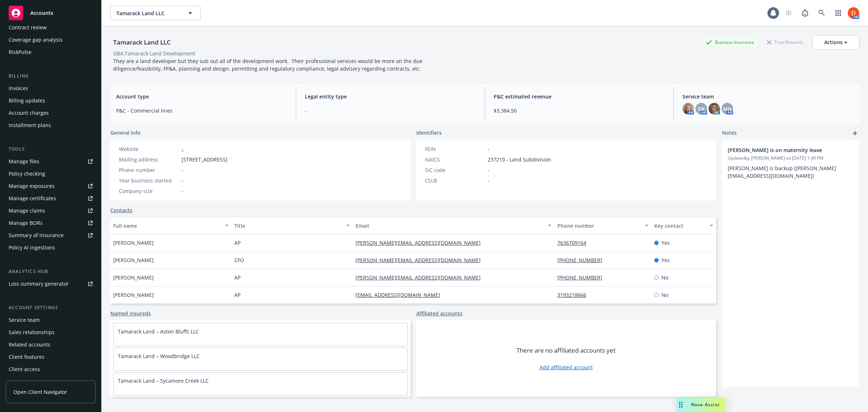  What do you see at coordinates (730, 42) in the screenshot?
I see `div: Business Insurance` at bounding box center [730, 42].